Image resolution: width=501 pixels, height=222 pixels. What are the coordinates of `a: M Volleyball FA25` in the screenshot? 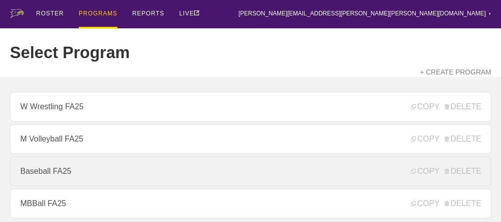 It's located at (251, 139).